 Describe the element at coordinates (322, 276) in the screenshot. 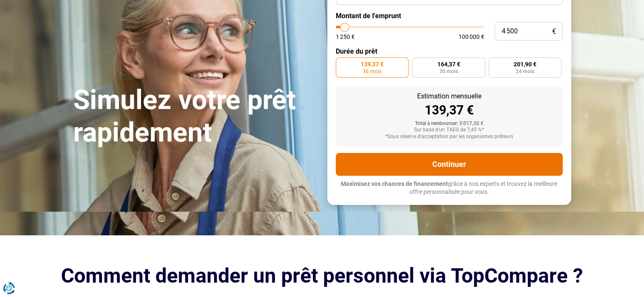

I see `h2: Comment demander un prêt personnel via TopCompare ?` at that location.